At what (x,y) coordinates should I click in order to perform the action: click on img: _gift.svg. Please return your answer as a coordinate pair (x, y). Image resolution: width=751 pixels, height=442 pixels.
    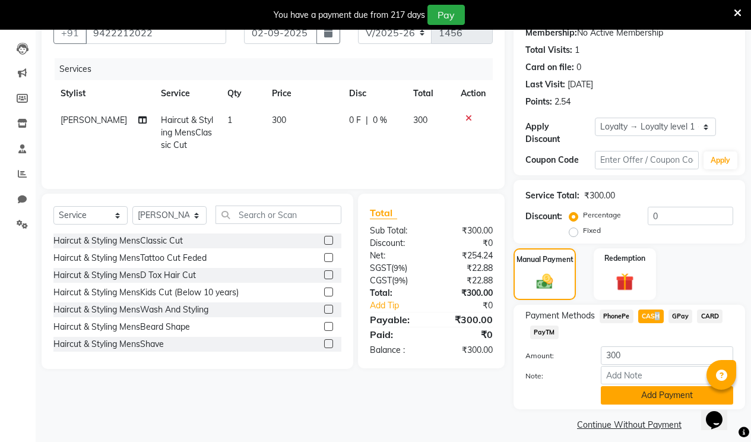
    Looking at the image, I should click on (624, 281).